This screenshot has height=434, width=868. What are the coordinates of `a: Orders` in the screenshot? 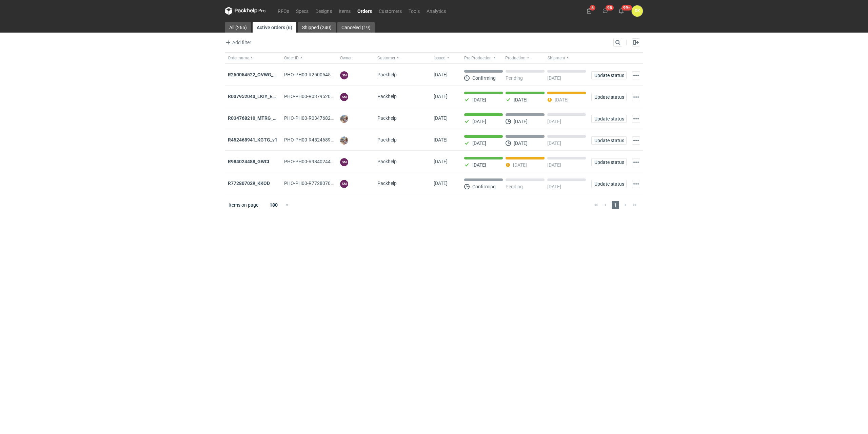 It's located at (365, 11).